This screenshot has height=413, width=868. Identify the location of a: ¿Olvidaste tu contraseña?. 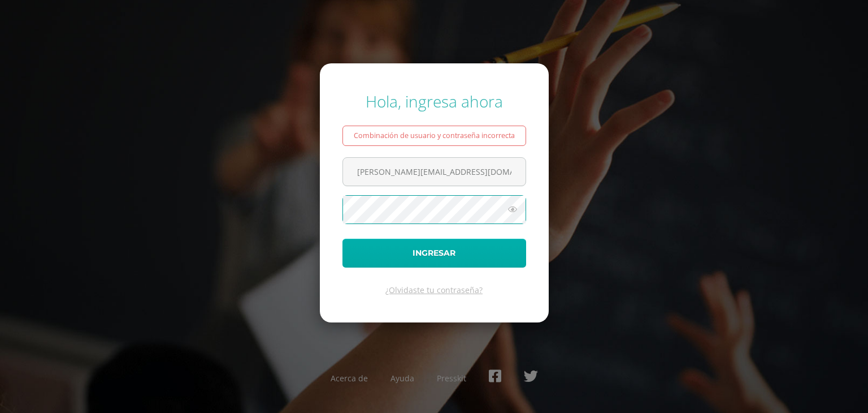
(434, 289).